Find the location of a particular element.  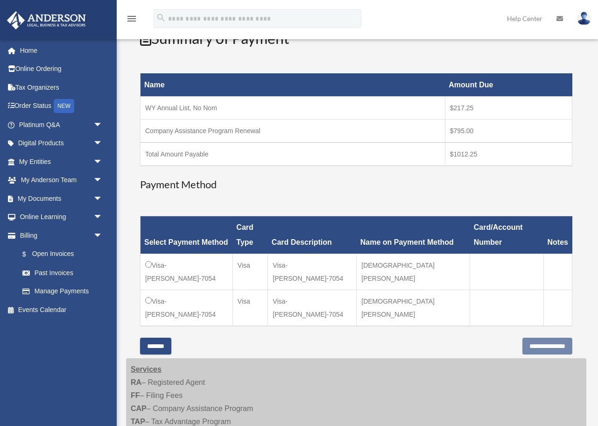

a: Platinum Q&Aarrow_drop_down is located at coordinates (62, 125).